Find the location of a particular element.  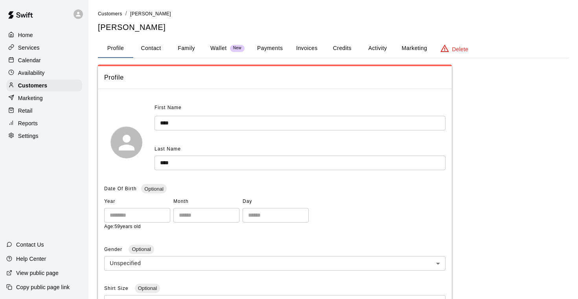

p: Availability is located at coordinates (31, 73).